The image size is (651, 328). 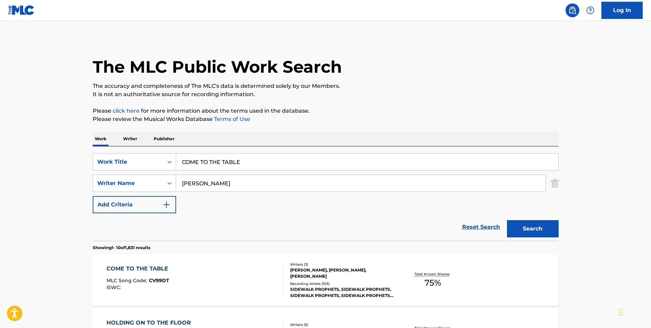 What do you see at coordinates (101, 139) in the screenshot?
I see `p: Work` at bounding box center [101, 139].